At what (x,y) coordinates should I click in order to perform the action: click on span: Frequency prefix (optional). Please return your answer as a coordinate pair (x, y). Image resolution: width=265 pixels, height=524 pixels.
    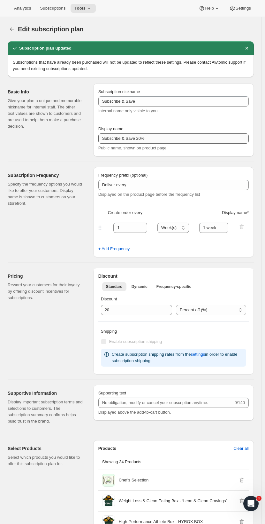
    Looking at the image, I should click on (123, 175).